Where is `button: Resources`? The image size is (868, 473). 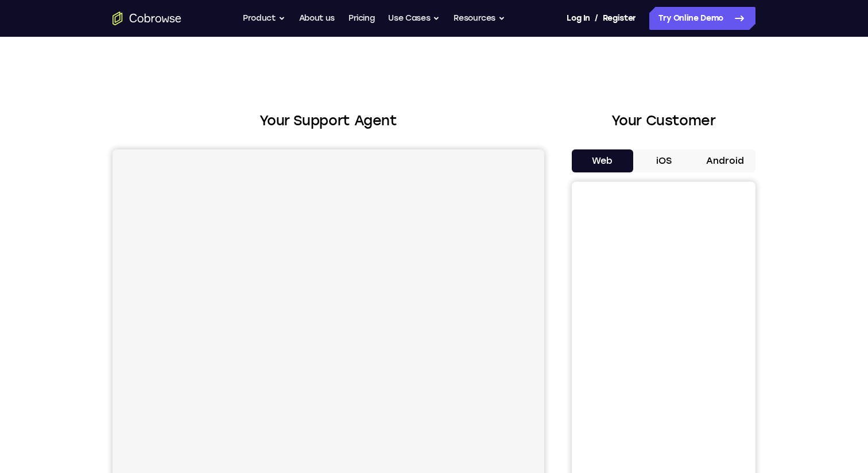
button: Resources is located at coordinates (480, 18).